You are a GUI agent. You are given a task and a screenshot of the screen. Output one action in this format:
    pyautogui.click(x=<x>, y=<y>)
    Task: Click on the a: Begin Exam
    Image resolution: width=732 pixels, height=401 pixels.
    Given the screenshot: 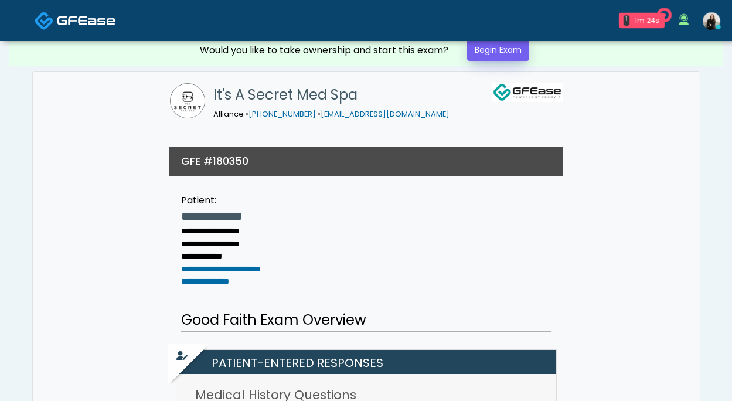 What is the action you would take?
    pyautogui.click(x=498, y=50)
    